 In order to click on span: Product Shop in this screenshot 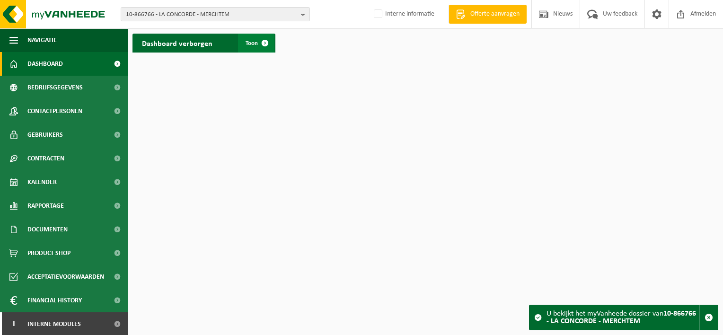, I will do `click(49, 253)`.